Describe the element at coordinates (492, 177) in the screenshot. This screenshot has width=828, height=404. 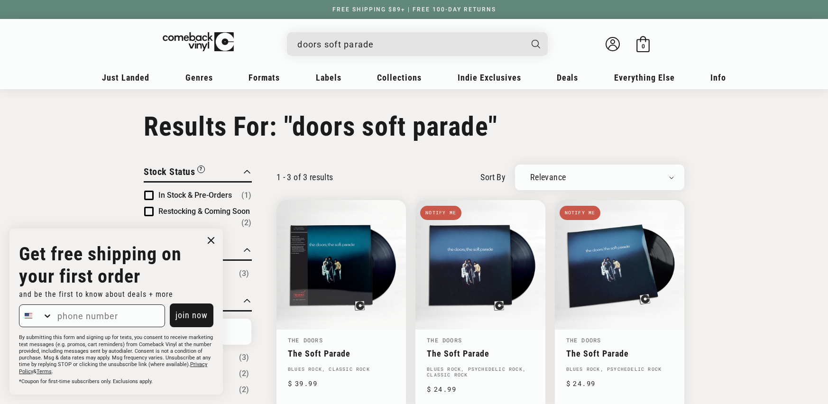
I see `label: sort by` at that location.